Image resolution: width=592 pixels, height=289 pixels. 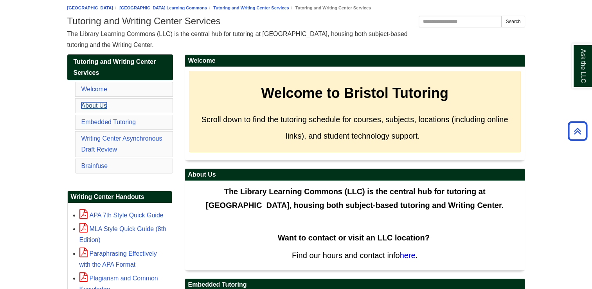 What do you see at coordinates (330, 8) in the screenshot?
I see `li: Tutoring and Writing Center Services` at bounding box center [330, 8].